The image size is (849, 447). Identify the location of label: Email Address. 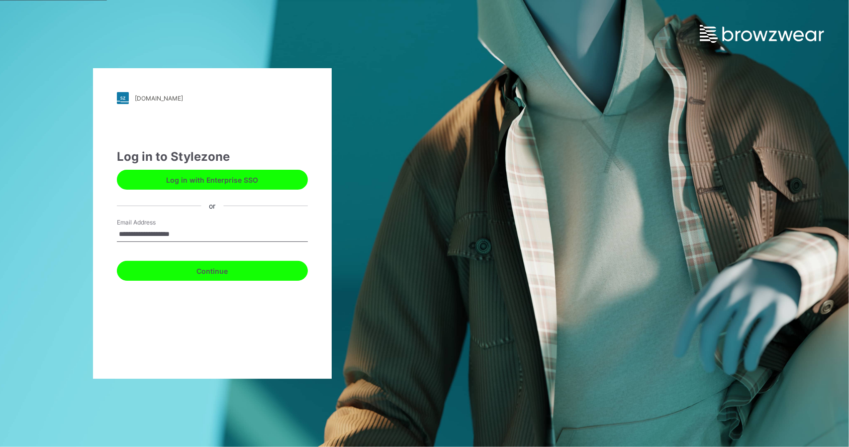
(152, 222).